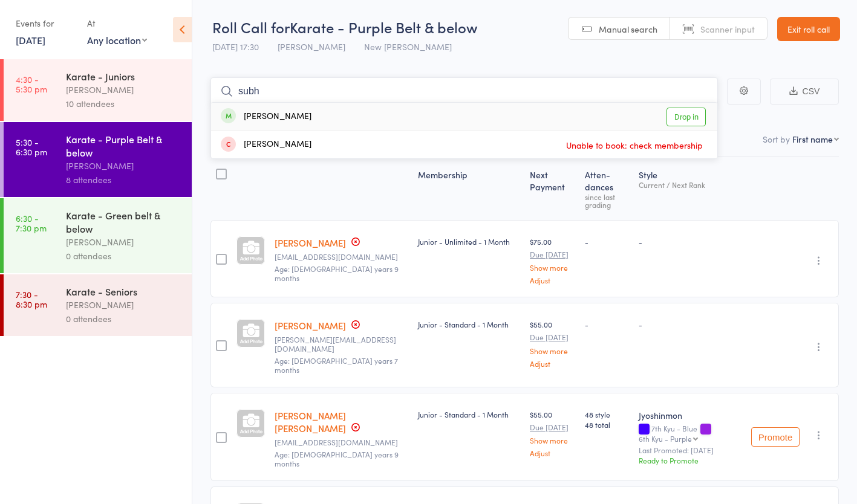  Describe the element at coordinates (607, 201) in the screenshot. I see `div: since last grading` at that location.